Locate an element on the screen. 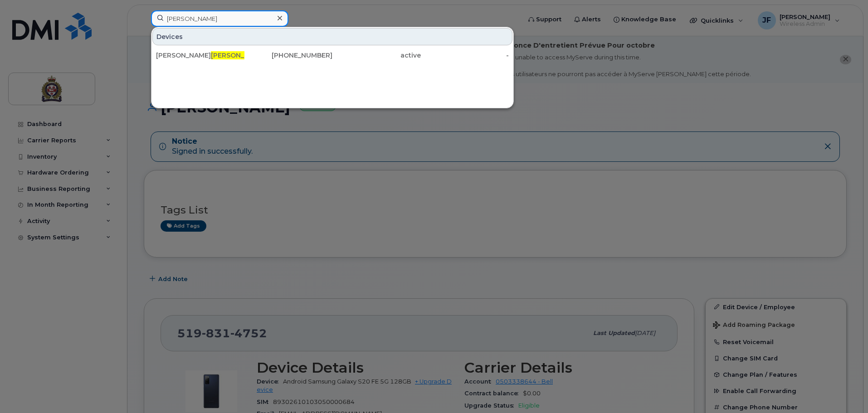 This screenshot has width=868, height=413. div: active is located at coordinates (376, 55).